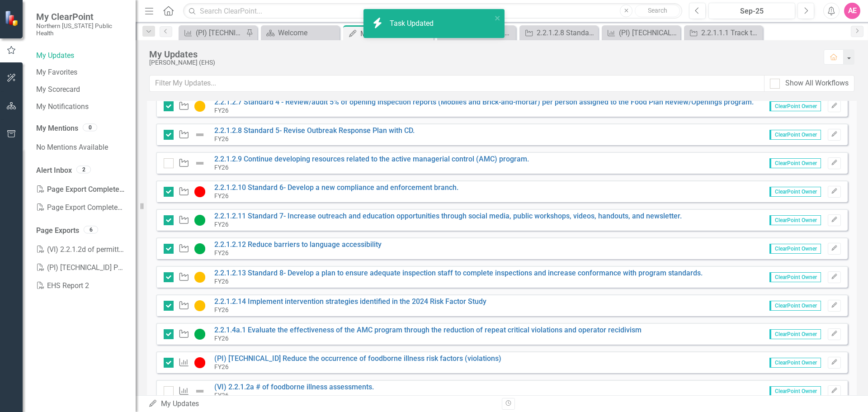 This screenshot has height=412, width=868. I want to click on a: 2.2.1.2.12 Reduce barriers to language accessibility, so click(298, 245).